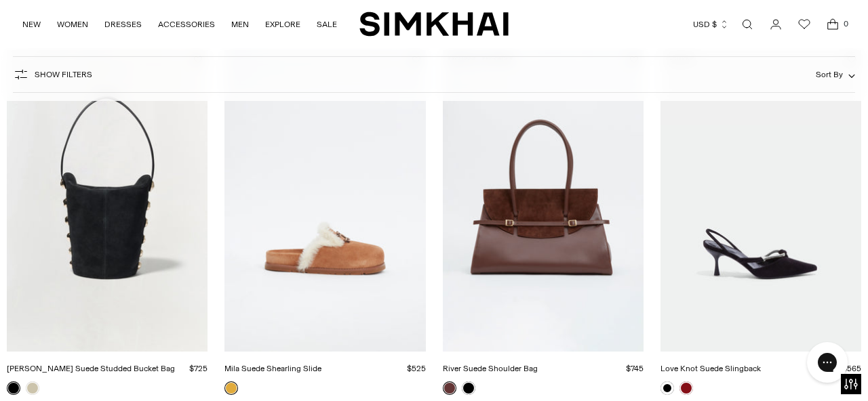 This screenshot has width=868, height=401. What do you see at coordinates (835, 74) in the screenshot?
I see `button: Sort By` at bounding box center [835, 74].